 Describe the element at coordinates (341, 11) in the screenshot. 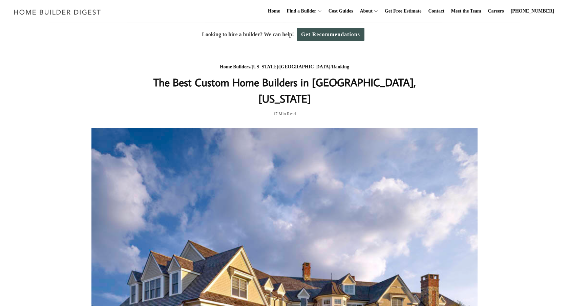

I see `a: Cost Guides` at that location.